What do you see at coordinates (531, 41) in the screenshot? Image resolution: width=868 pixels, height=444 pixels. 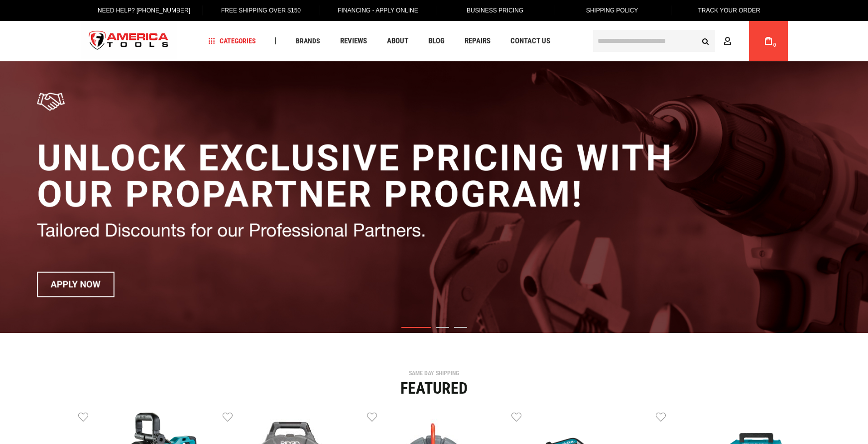 I see `span: Contact Us` at bounding box center [531, 41].